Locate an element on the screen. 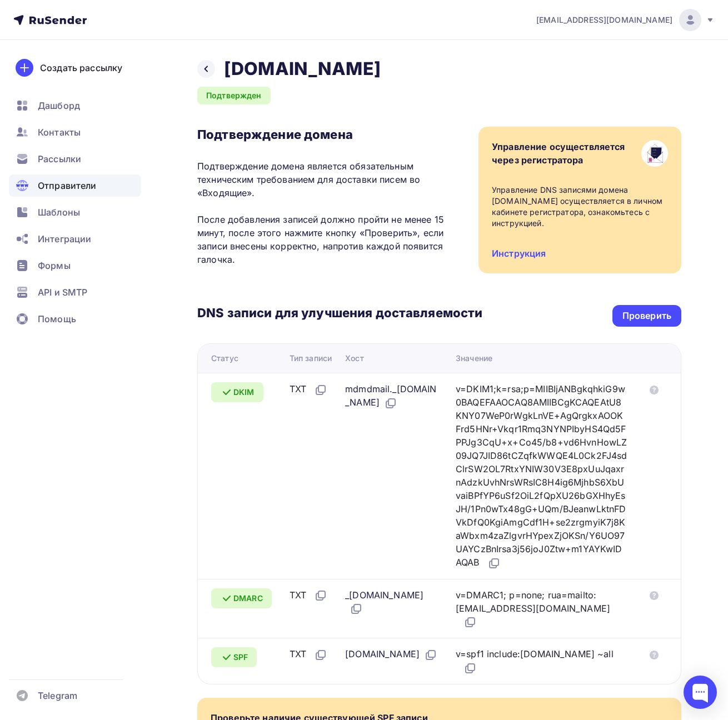  a: Шаблоны is located at coordinates (75, 212).